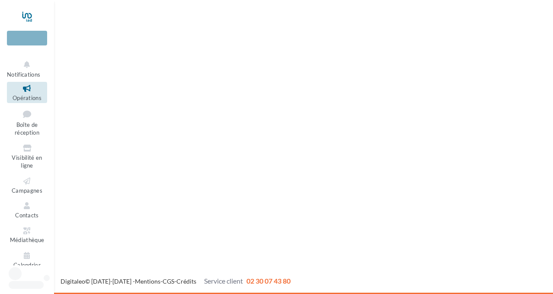 The image size is (553, 294). Describe the element at coordinates (27, 190) in the screenshot. I see `span: Campagnes` at that location.